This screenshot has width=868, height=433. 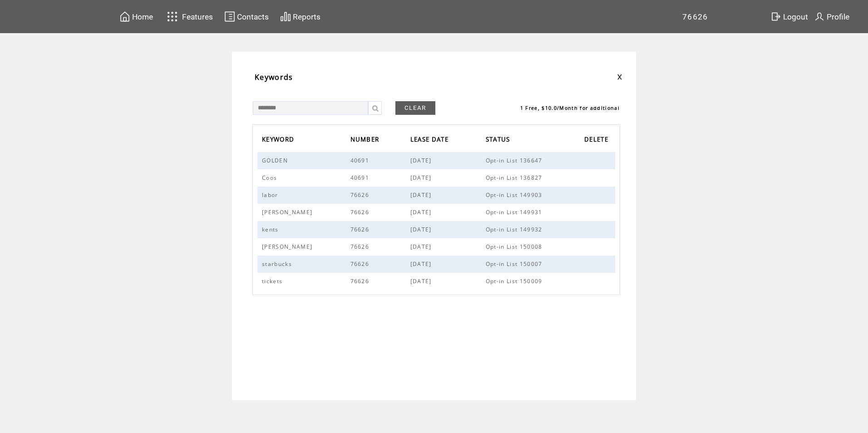 I want to click on span: Opt-in List 149931, so click(x=515, y=212).